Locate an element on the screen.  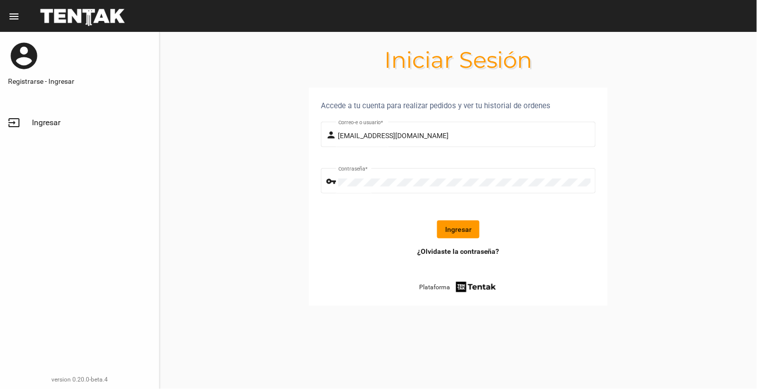
a: Registrarse - Ingresar is located at coordinates (79, 81).